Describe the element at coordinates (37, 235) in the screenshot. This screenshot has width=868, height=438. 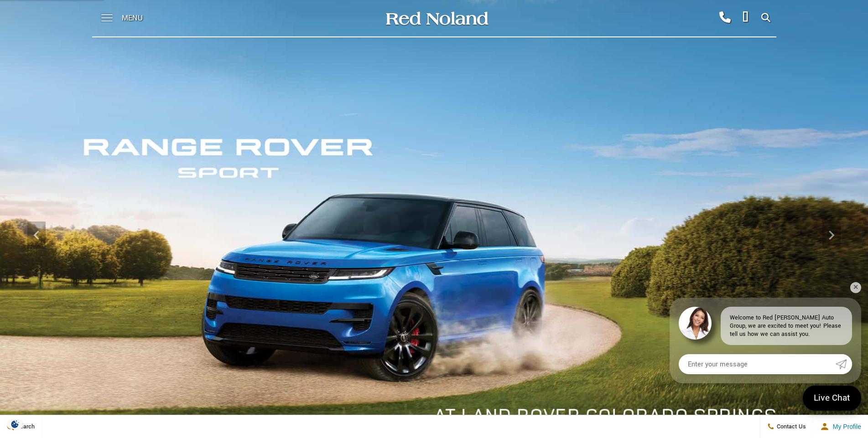
I see `div: Previous` at that location.